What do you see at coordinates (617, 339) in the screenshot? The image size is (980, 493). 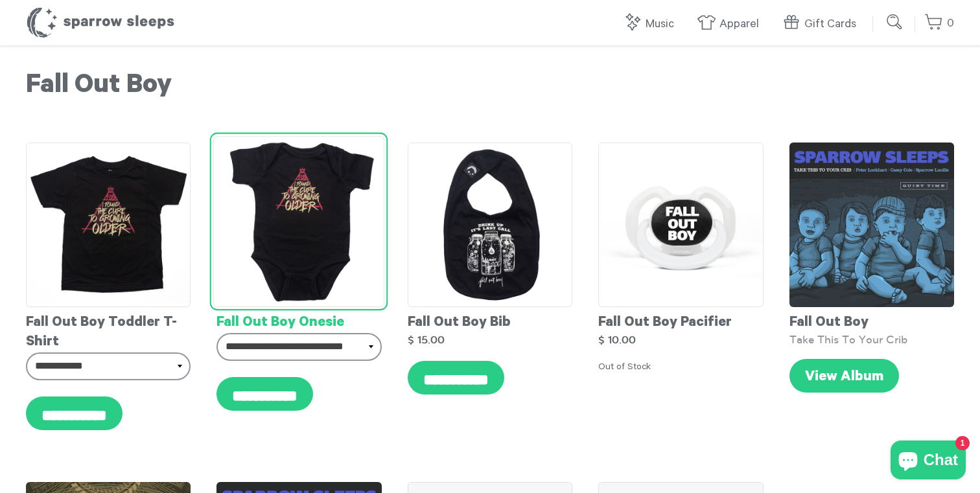 I see `strong: $ 10.00` at bounding box center [617, 339].